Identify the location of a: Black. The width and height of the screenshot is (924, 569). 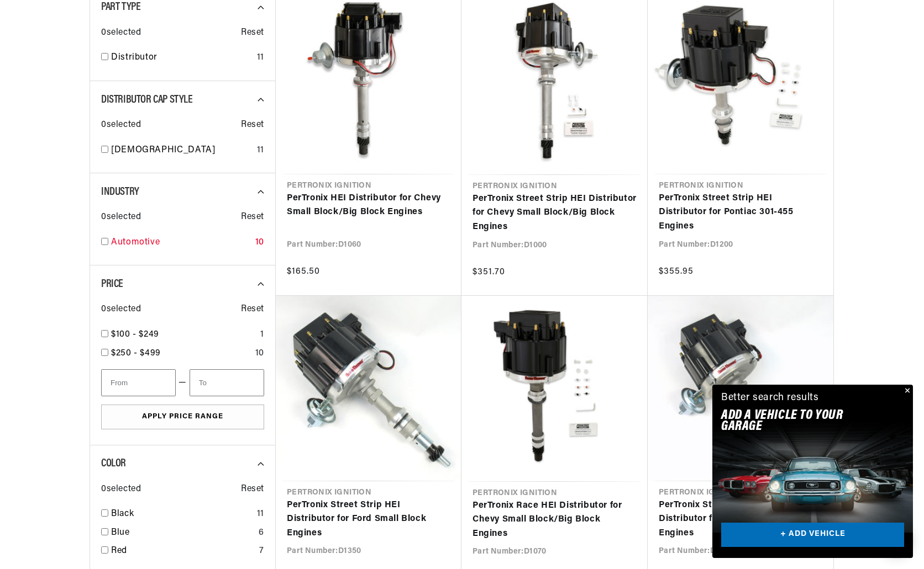
(181, 514).